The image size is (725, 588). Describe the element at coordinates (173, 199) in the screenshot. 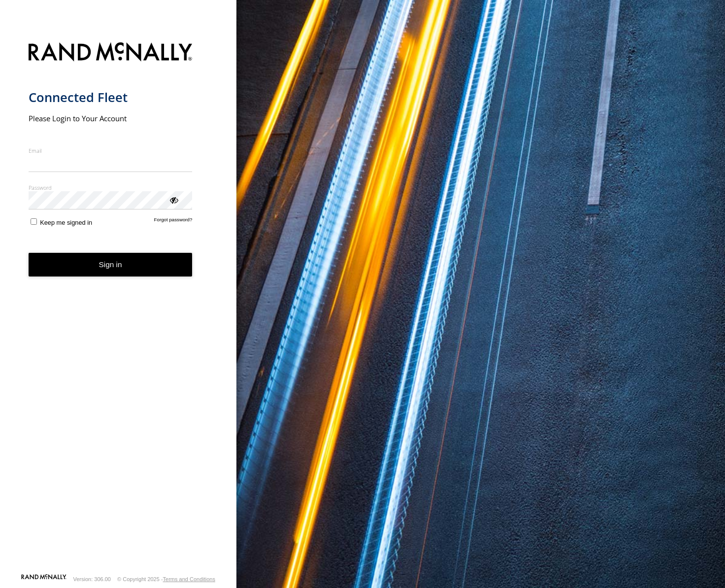

I see `div: ViewPassword` at that location.